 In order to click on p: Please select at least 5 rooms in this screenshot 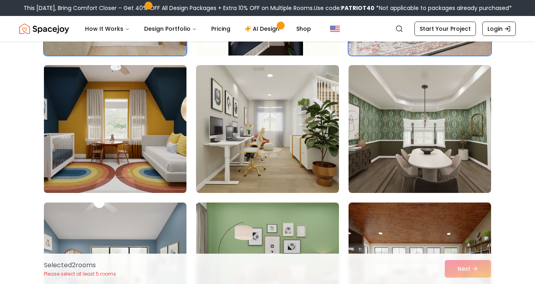, I will do `click(80, 274)`.